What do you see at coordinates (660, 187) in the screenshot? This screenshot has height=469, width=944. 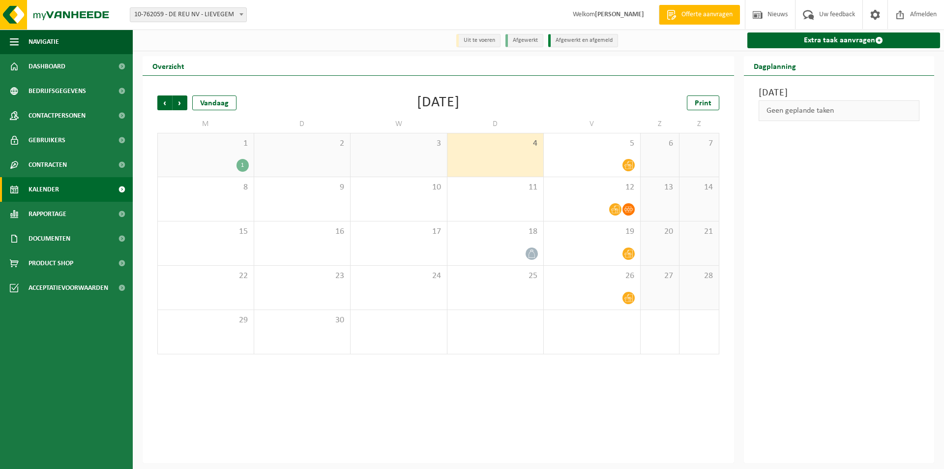 I see `span: 13` at bounding box center [660, 187].